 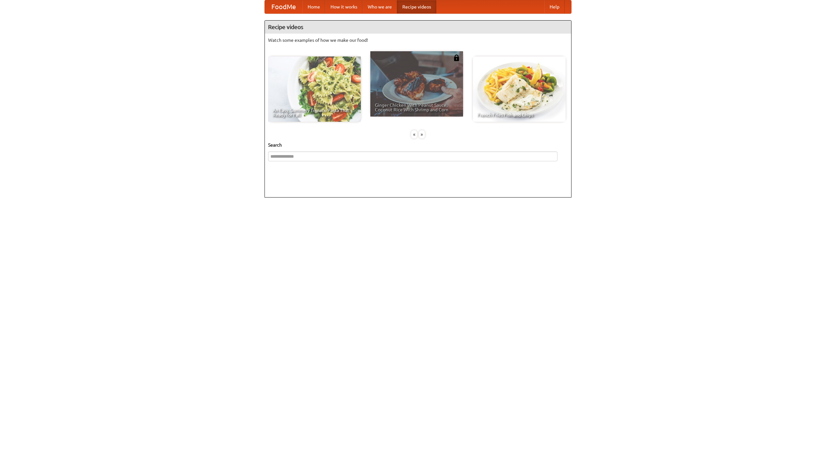 I want to click on span: An Easy, Summery Tomato Pasta That's Ready for Fall, so click(x=315, y=113).